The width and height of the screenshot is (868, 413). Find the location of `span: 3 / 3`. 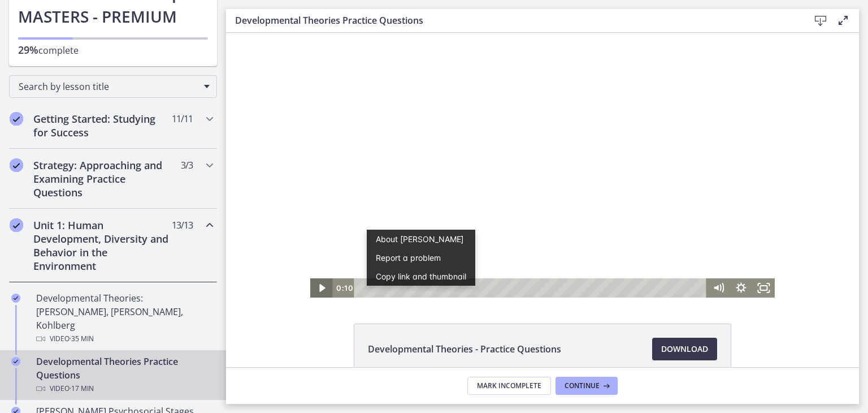

span: 3 / 3 is located at coordinates (186, 165).